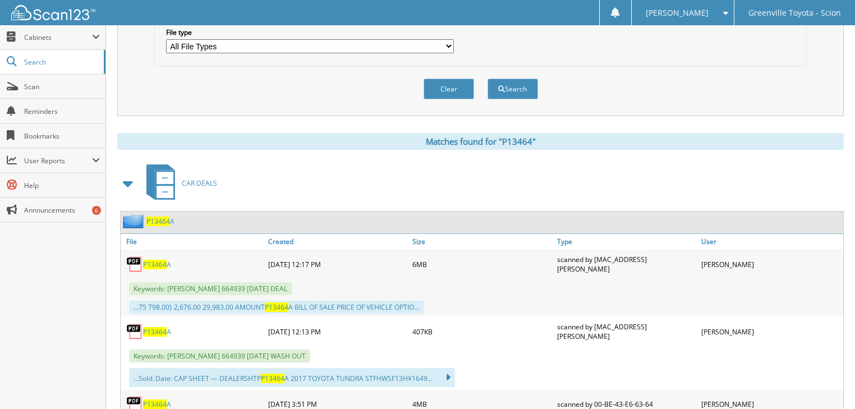 The height and width of the screenshot is (409, 855). What do you see at coordinates (62, 86) in the screenshot?
I see `span: Scan` at bounding box center [62, 86].